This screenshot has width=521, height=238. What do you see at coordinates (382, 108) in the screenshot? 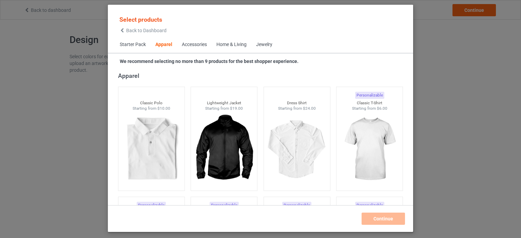
I see `span: $6.00` at bounding box center [382, 108].